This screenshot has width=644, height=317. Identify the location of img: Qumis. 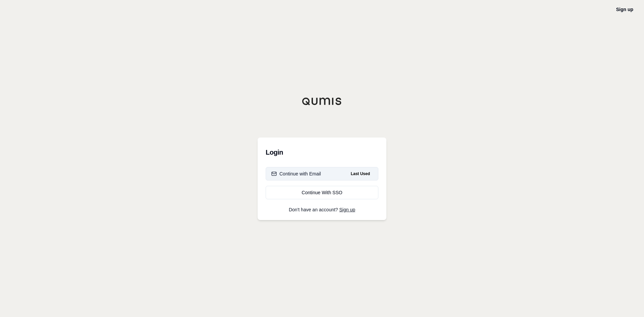
(322, 101).